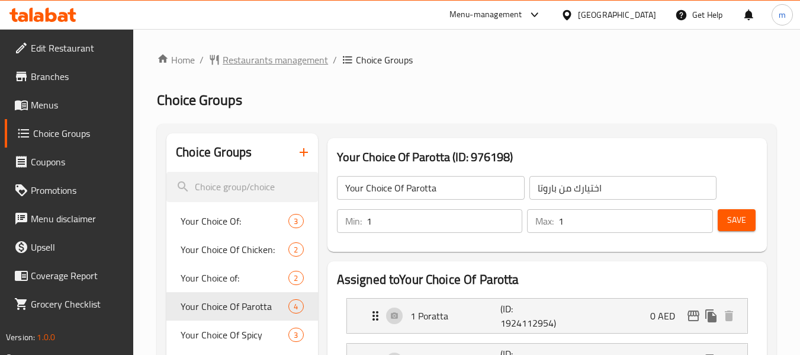  What do you see at coordinates (241, 278) in the screenshot?
I see `div: Your Choice of:2` at bounding box center [241, 278].